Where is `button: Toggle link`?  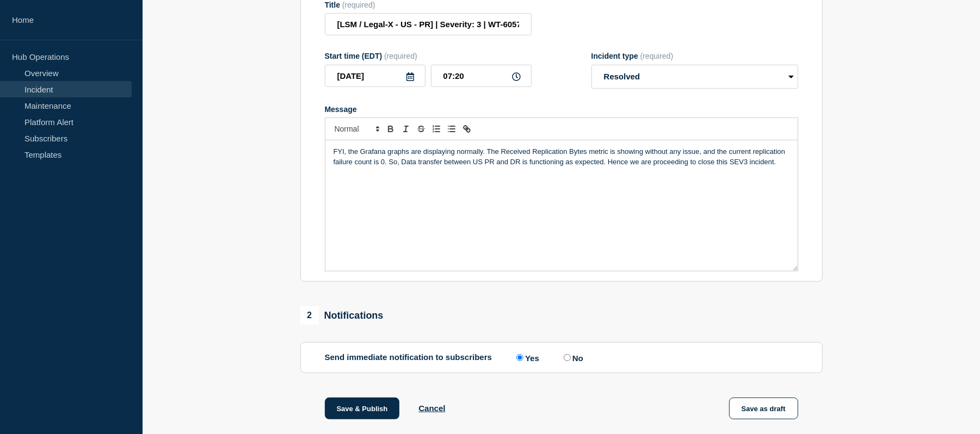
button: Toggle link is located at coordinates (466, 129).